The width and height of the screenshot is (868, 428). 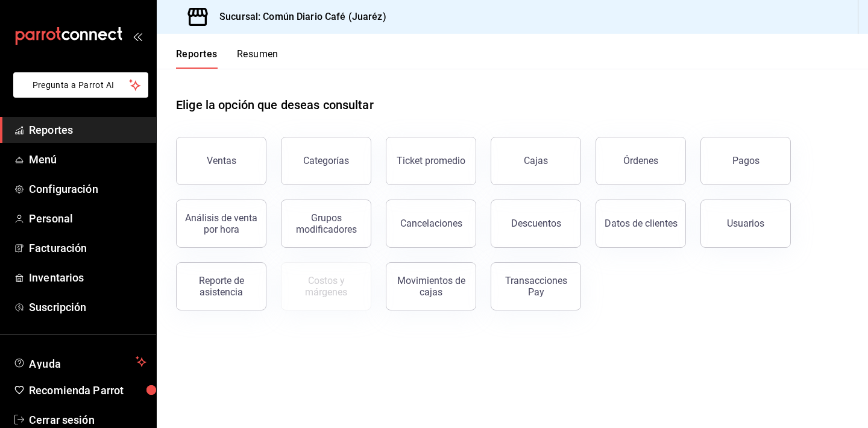 What do you see at coordinates (431, 223) in the screenshot?
I see `div: Cancelaciones` at bounding box center [431, 223].